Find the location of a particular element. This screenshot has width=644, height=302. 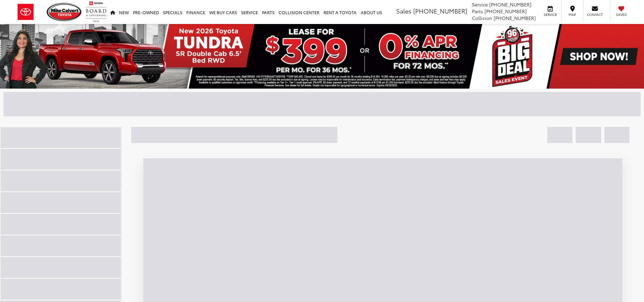

span: Contact is located at coordinates (595, 15).